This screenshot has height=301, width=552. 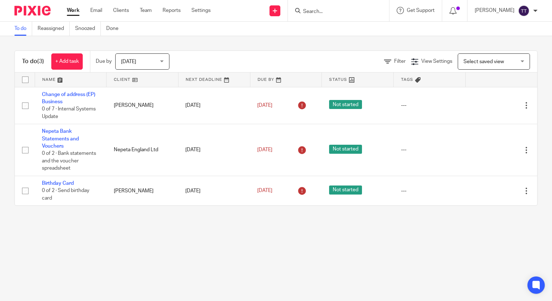 I want to click on span: Get Support, so click(x=421, y=10).